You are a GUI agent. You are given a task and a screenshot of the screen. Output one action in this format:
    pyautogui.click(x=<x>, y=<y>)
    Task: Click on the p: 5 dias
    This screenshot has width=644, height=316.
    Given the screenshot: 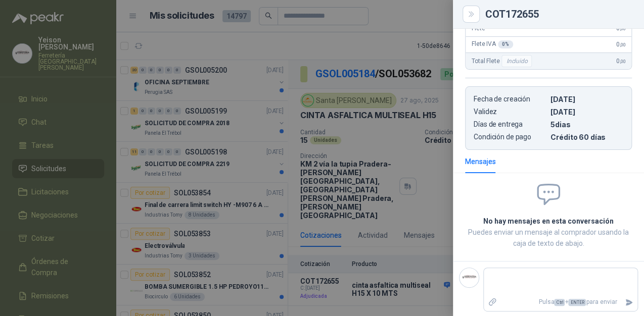 What is the action you would take?
    pyautogui.click(x=587, y=124)
    